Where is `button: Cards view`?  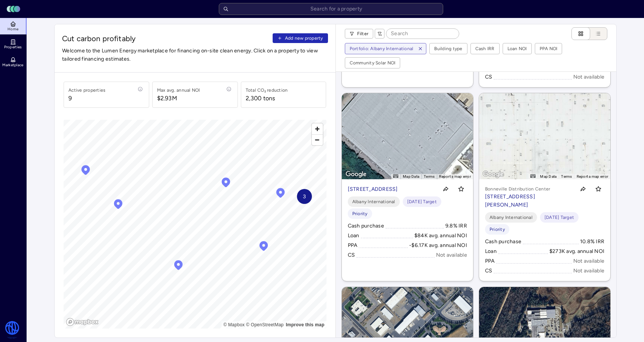
button: Cards view is located at coordinates (581, 34).